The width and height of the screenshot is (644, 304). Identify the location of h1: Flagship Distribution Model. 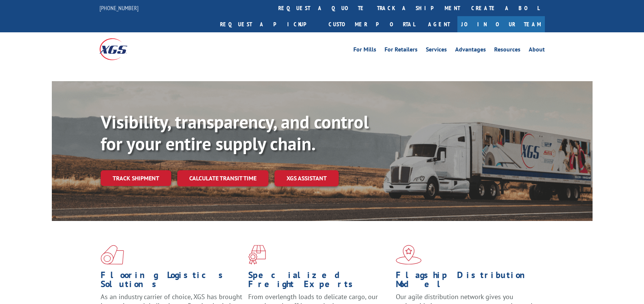
(467, 282).